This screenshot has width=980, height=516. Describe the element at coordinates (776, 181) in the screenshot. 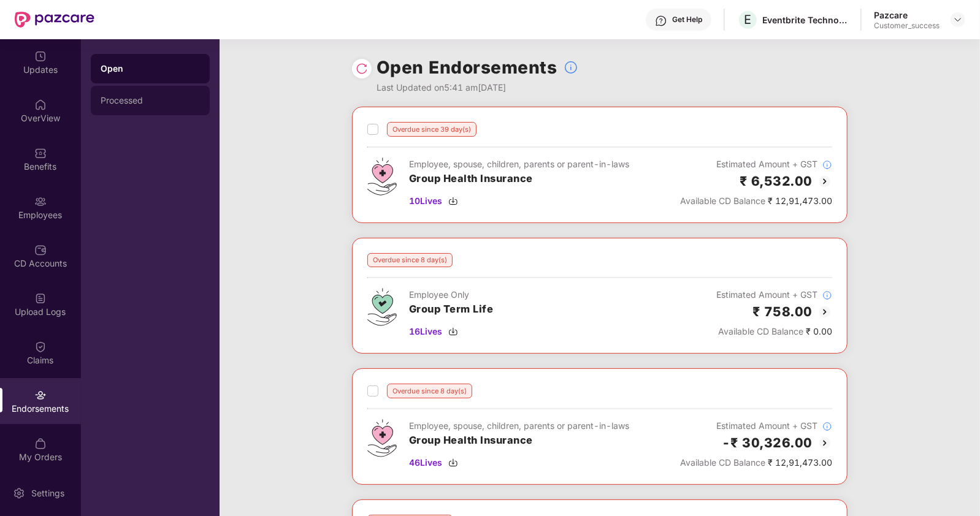

I see `h2: ₹ 6,532.00` at that location.